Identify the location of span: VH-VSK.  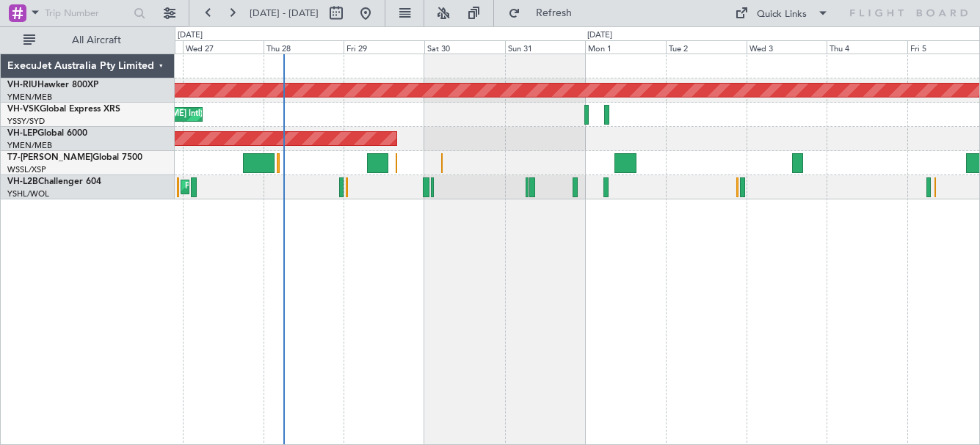
(23, 109).